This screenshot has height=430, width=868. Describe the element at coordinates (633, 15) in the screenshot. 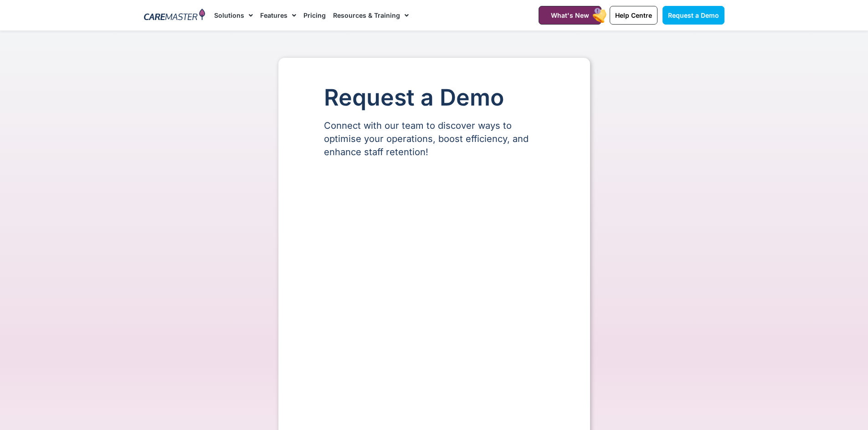

I see `span: Help Centre` at that location.